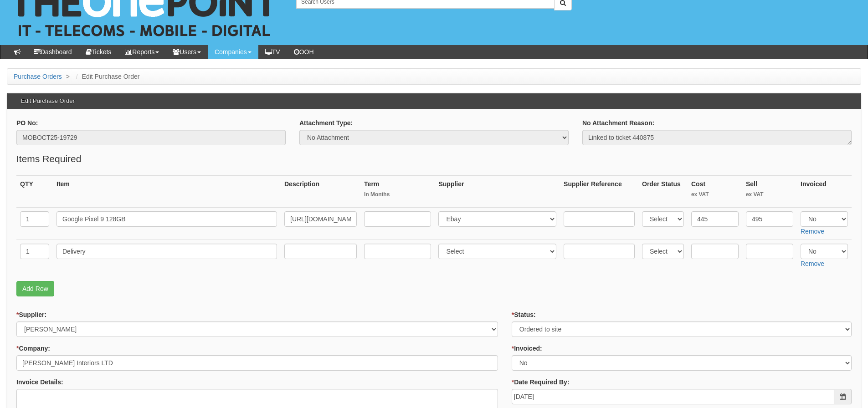  Describe the element at coordinates (166, 191) in the screenshot. I see `th: Item` at that location.